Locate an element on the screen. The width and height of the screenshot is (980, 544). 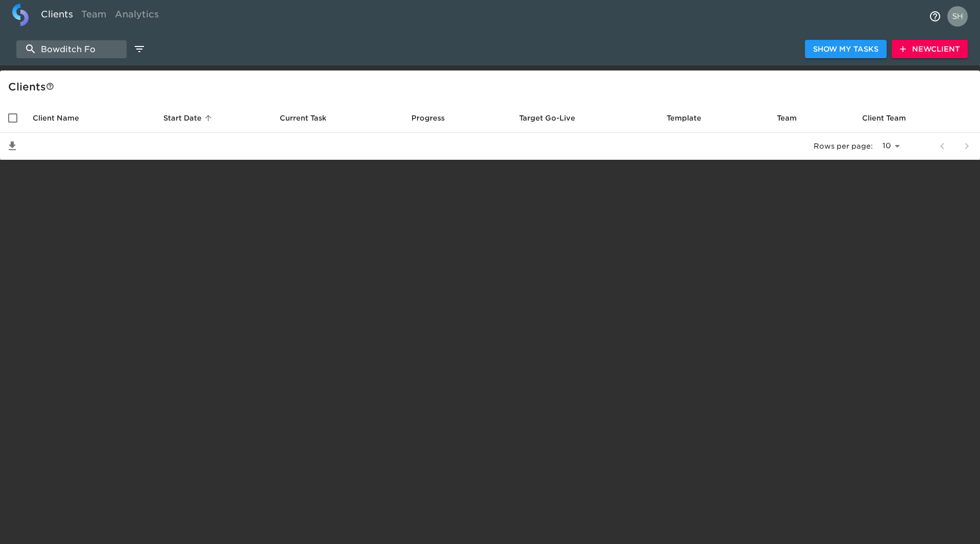
span: Show My Tasks is located at coordinates (845, 49).